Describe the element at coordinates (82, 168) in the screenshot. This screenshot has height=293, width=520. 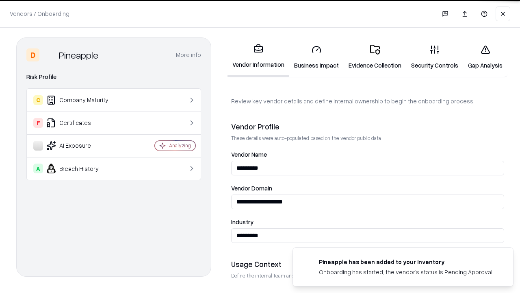
I see `div: Breach History` at that location.